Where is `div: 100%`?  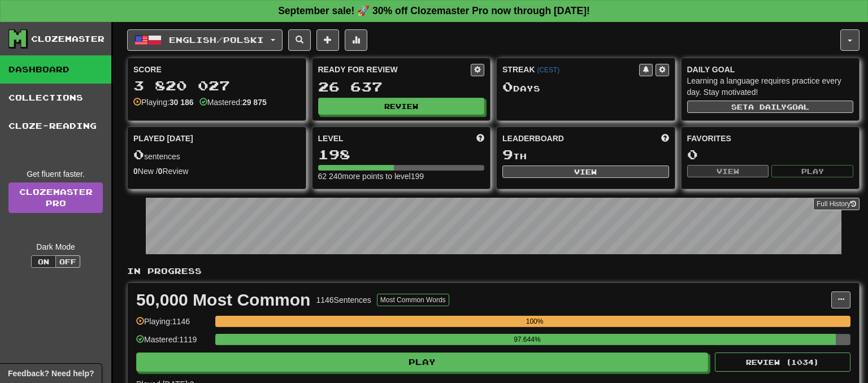
div: 100% is located at coordinates (535, 321).